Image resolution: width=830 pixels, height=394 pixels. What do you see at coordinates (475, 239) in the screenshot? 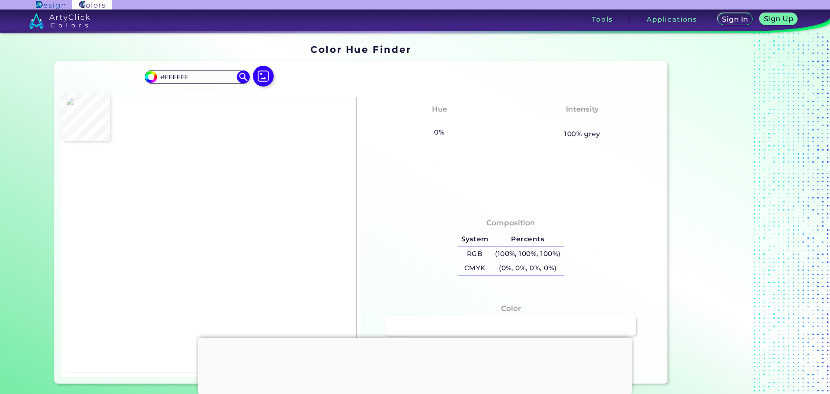
I see `h5: System` at bounding box center [475, 239].